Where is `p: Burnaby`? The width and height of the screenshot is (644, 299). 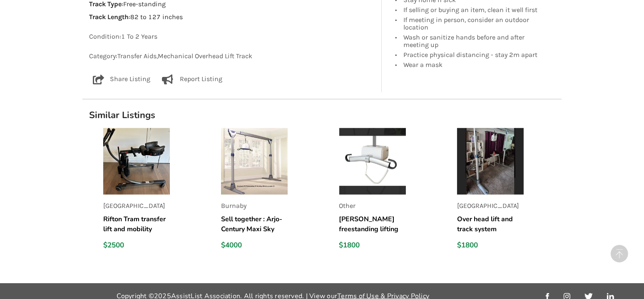 p: Burnaby is located at coordinates (254, 206).